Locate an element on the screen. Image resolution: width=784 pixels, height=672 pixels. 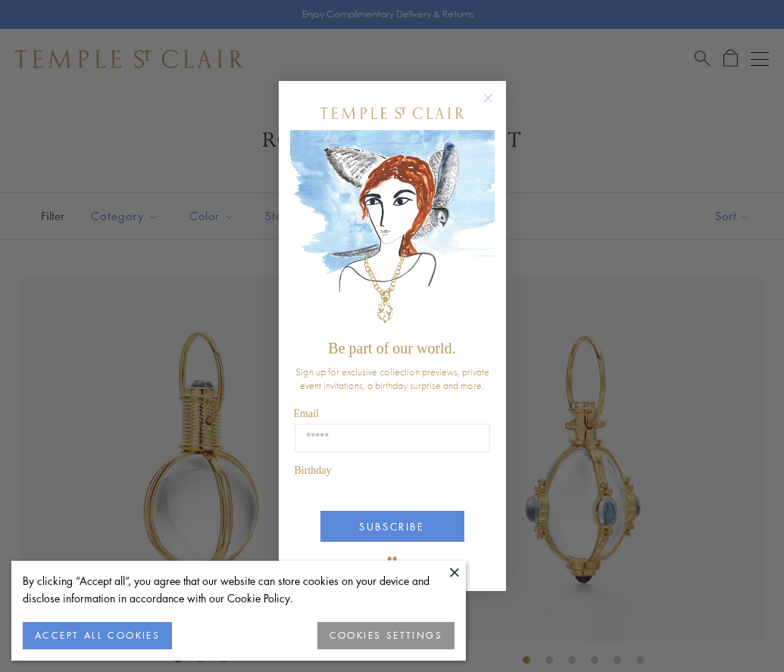
img: c4a9eb12-d91a-4d4a-8ee0-386386f4f338.jpeg is located at coordinates (392, 231).